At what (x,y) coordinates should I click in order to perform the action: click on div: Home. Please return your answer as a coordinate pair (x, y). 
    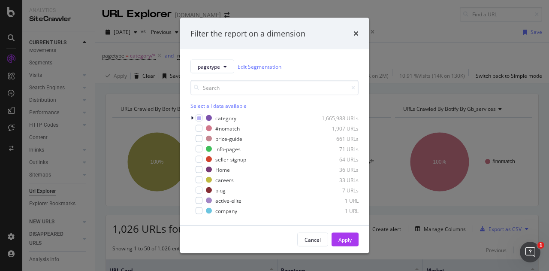
    Looking at the image, I should click on (223, 169).